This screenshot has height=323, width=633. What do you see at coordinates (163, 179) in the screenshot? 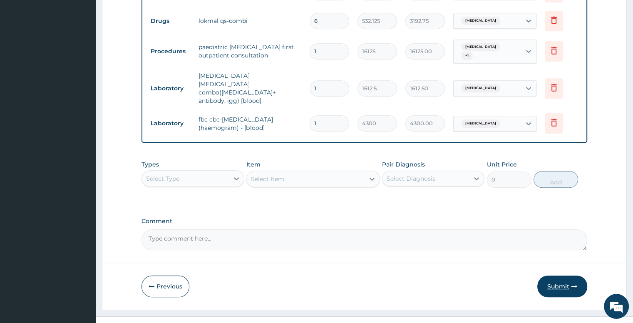
I see `div: Select Type` at bounding box center [163, 179].